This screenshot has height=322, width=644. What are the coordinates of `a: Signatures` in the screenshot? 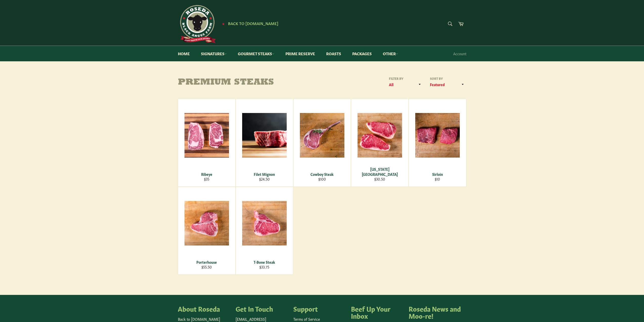 It's located at (214, 54).